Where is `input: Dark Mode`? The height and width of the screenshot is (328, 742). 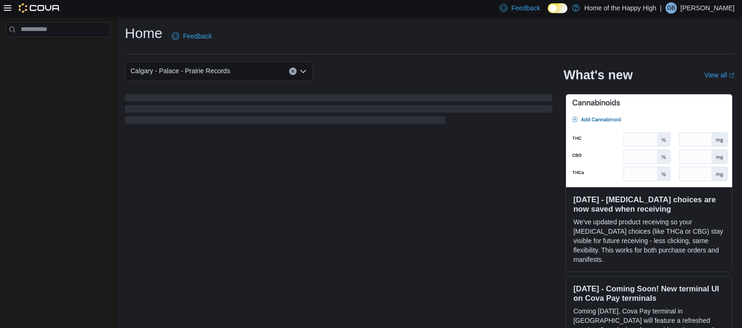 input: Dark Mode is located at coordinates (557, 8).